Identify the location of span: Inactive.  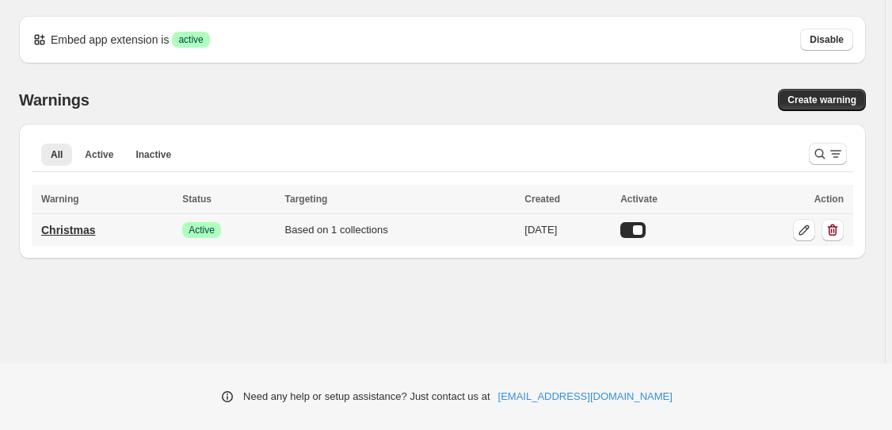
(153, 155).